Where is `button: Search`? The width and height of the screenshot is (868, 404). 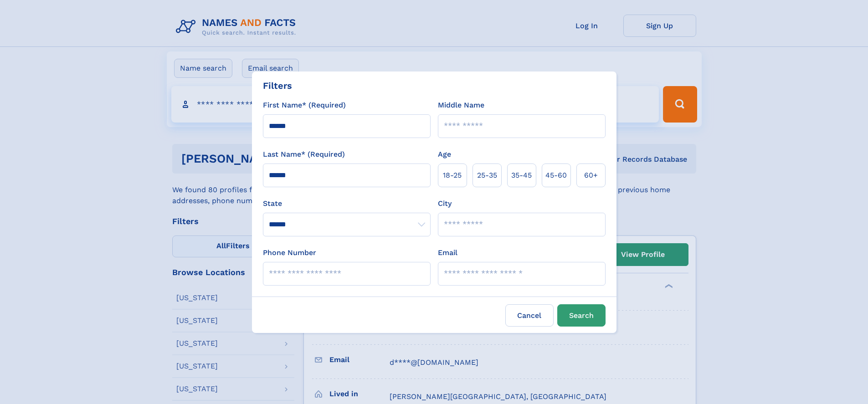 button: Search is located at coordinates (581, 316).